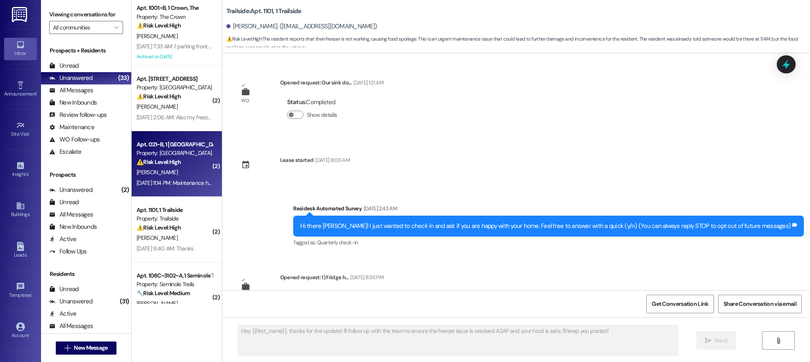 This screenshot has width=810, height=362. I want to click on div: Tagged as:, so click(548, 242).